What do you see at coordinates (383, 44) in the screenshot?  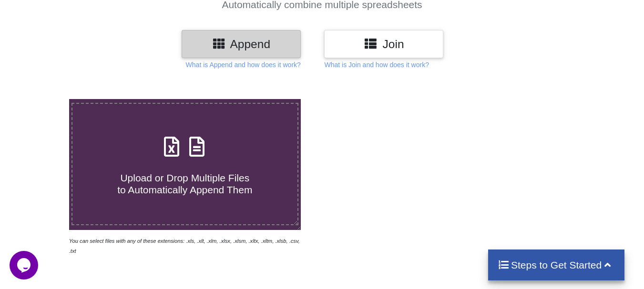 I see `h3: Join` at bounding box center [383, 44].